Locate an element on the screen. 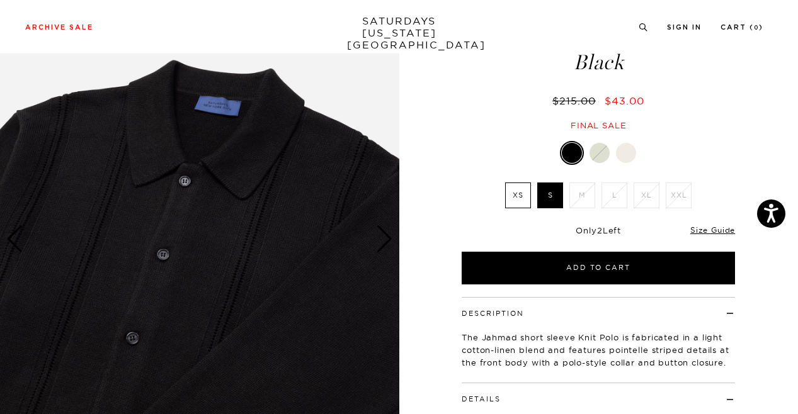 The image size is (798, 414). a: Size Guide is located at coordinates (712, 230).